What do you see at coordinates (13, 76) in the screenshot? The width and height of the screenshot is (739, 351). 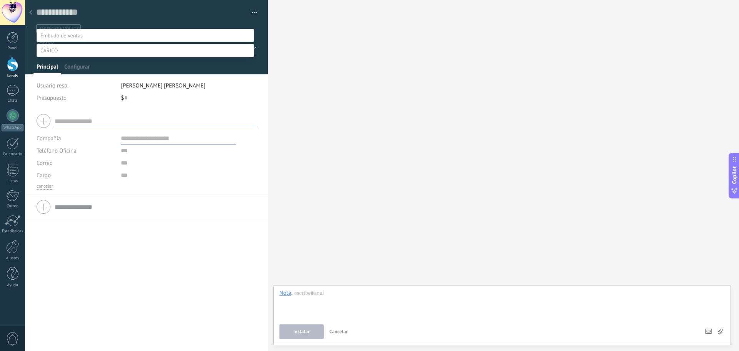 I see `div: Leads` at bounding box center [13, 76].